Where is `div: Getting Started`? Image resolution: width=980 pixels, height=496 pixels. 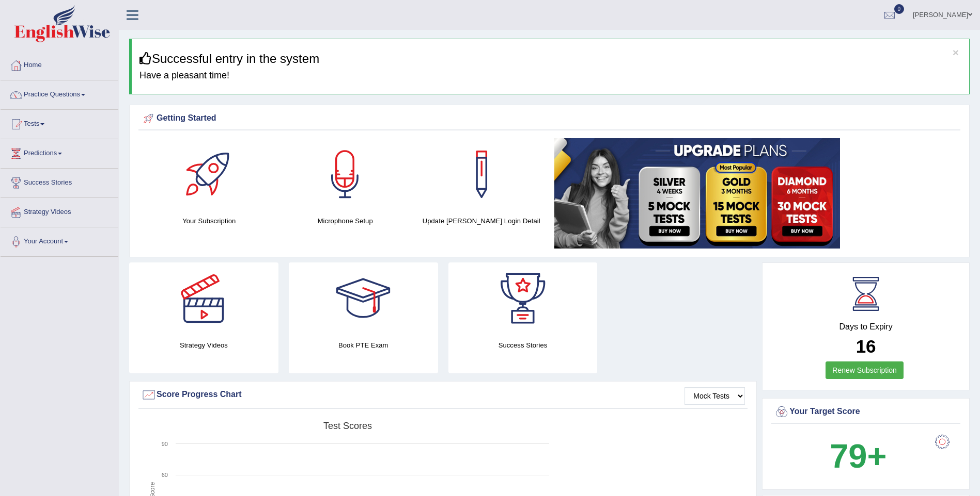
div: Getting Started is located at coordinates (549, 118).